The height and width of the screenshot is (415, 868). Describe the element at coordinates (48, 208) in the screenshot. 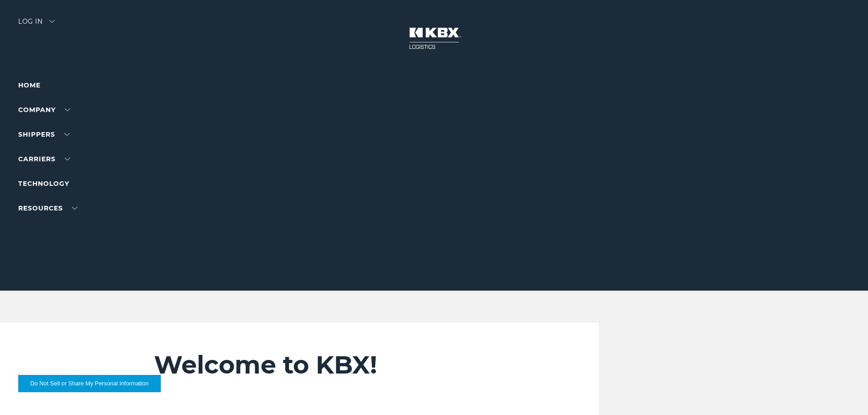

I see `a: RESOURCES` at that location.